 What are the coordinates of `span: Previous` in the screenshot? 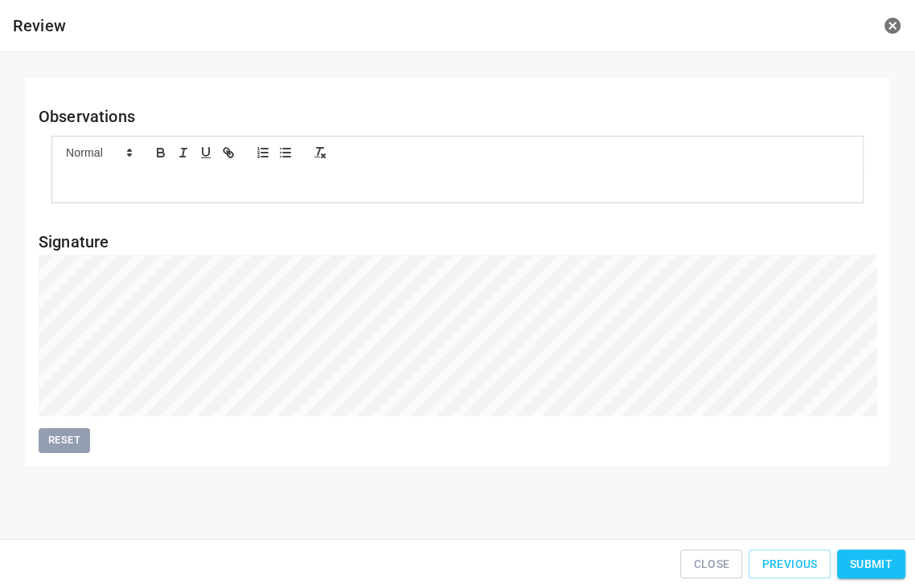 It's located at (788, 564).